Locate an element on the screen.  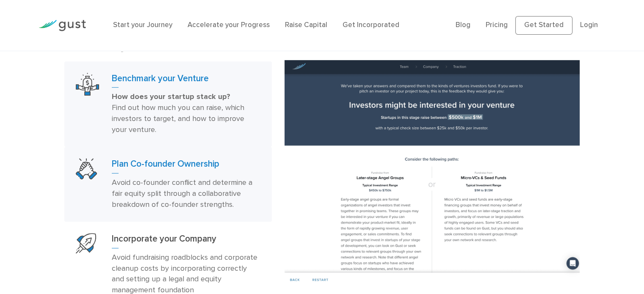
a: Blog is located at coordinates (463, 25).